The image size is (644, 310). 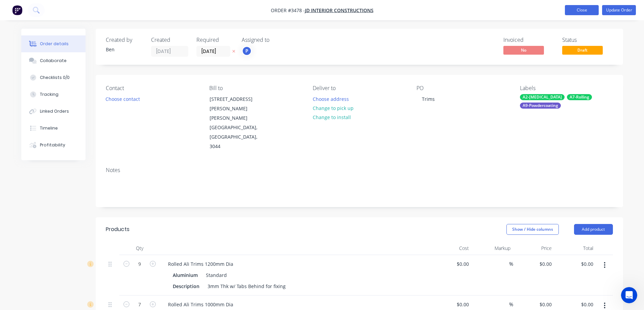 What do you see at coordinates (529, 40) in the screenshot?
I see `div: Invoiced` at bounding box center [529, 40].